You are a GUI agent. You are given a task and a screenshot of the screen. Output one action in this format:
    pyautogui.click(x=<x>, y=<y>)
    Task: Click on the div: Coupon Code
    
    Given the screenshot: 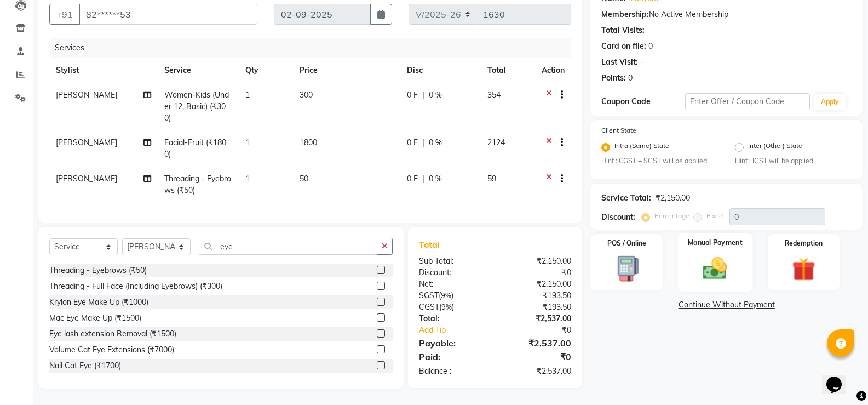 What is the action you would take?
    pyautogui.click(x=642, y=101)
    